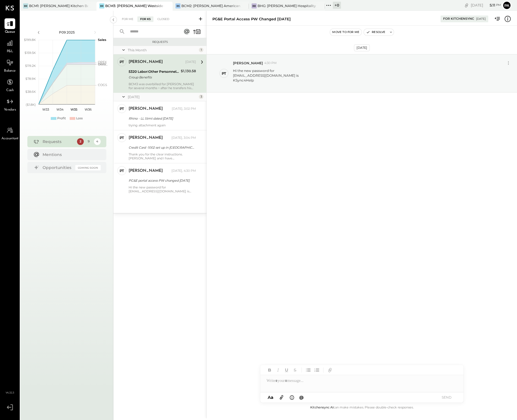 This screenshot has height=420, width=517. Describe the element at coordinates (466, 5) in the screenshot. I see `div: copy link` at that location.